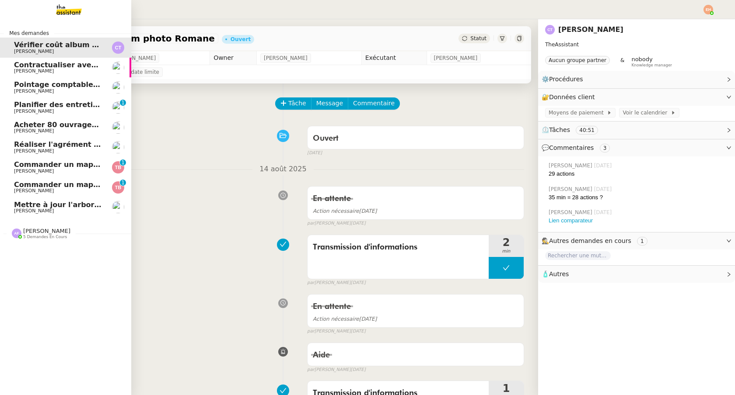  What do you see at coordinates (590, 241) in the screenshot?
I see `span: Autres demandes en cours` at bounding box center [590, 241].